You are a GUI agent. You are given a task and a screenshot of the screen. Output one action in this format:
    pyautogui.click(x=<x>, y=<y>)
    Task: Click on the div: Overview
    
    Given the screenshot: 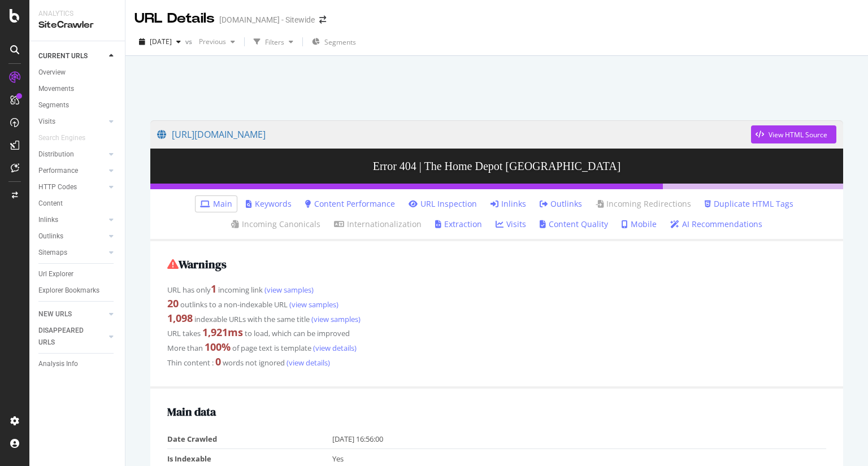 What is the action you would take?
    pyautogui.click(x=52, y=72)
    